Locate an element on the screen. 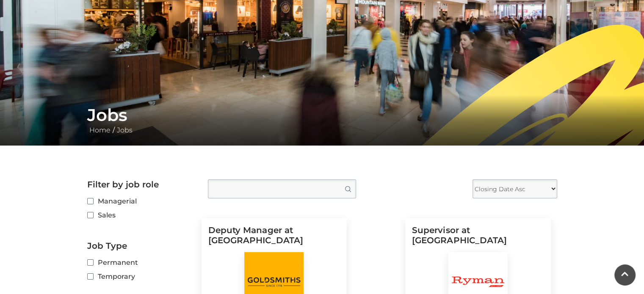 This screenshot has height=294, width=644. a: Home is located at coordinates (100, 130).